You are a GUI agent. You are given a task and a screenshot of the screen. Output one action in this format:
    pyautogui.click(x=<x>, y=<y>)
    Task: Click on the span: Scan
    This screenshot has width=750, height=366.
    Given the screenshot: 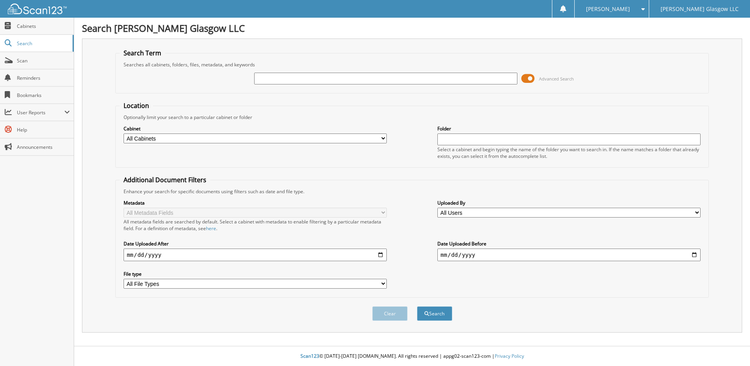 What is the action you would take?
    pyautogui.click(x=43, y=60)
    